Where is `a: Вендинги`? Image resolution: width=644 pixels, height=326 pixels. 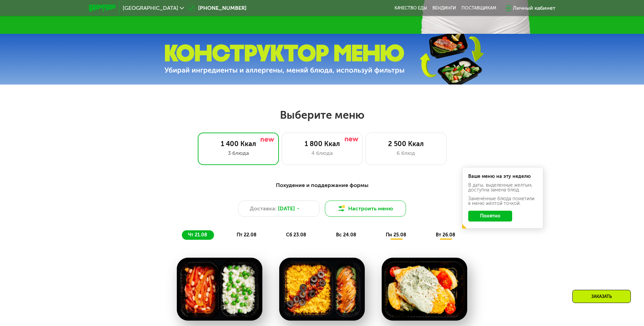
a: Вендинги is located at coordinates (444, 8).